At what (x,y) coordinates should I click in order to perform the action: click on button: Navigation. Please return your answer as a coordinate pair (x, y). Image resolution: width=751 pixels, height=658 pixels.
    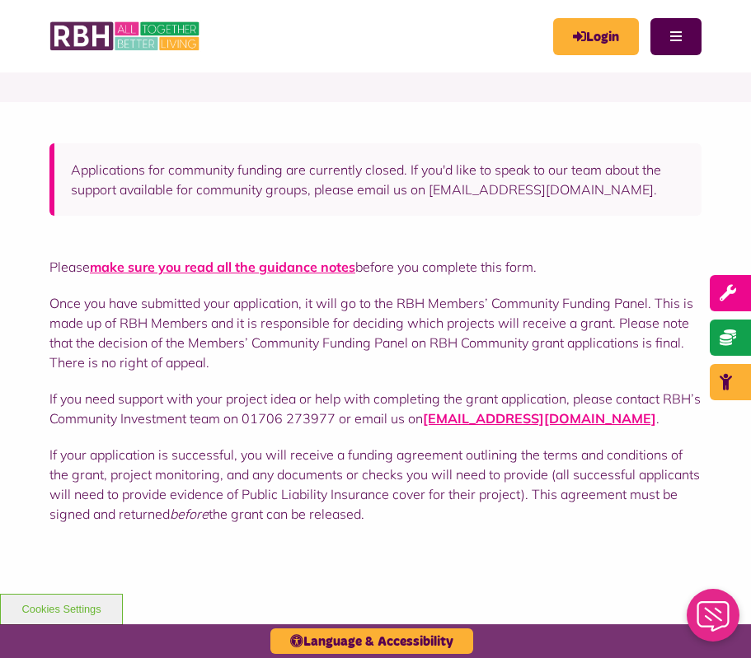
    Looking at the image, I should click on (676, 36).